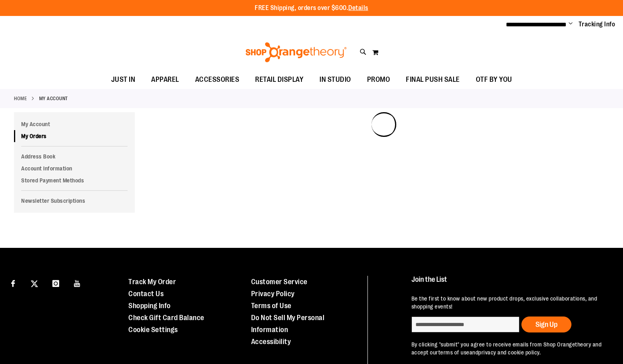  I want to click on a: JUST IN, so click(123, 80).